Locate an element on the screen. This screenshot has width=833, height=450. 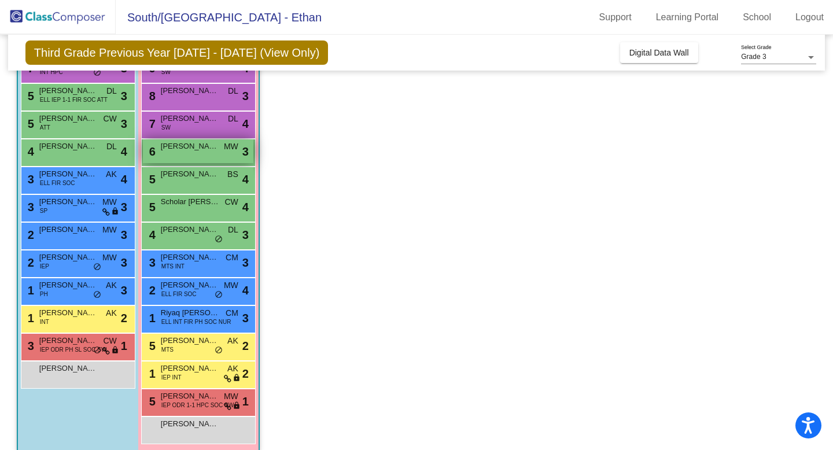
a: Learning Portal is located at coordinates (688, 17).